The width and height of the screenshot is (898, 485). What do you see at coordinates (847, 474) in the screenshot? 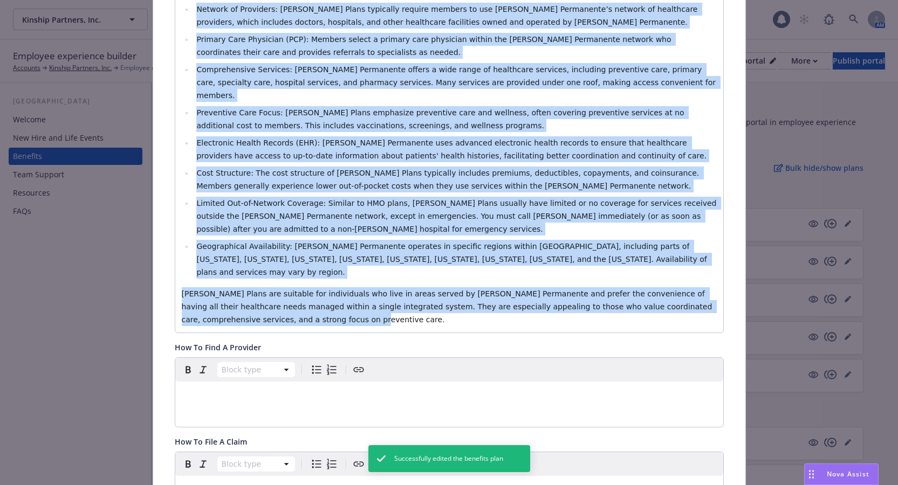
I see `span: Nova Assist` at bounding box center [847, 474].